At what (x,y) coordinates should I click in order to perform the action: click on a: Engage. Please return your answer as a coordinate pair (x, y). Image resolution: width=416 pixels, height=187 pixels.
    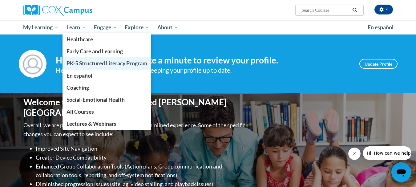
    Looking at the image, I should click on (105, 27).